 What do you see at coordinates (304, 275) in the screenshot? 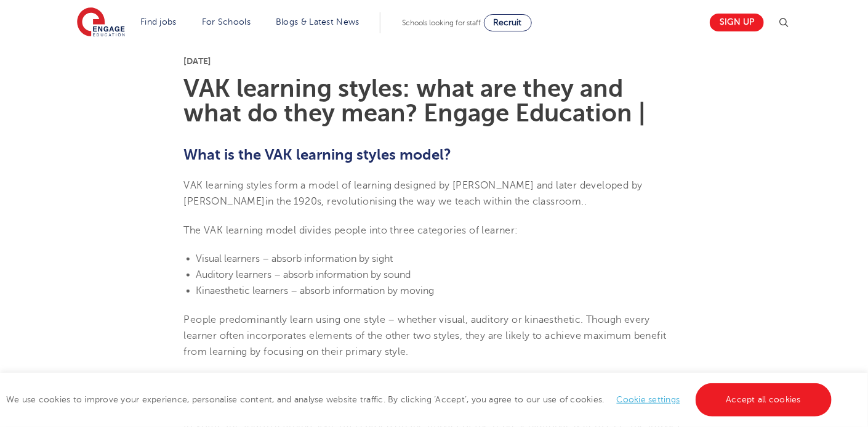
I see `span: Auditory learners – absorb information by sound` at bounding box center [304, 275].